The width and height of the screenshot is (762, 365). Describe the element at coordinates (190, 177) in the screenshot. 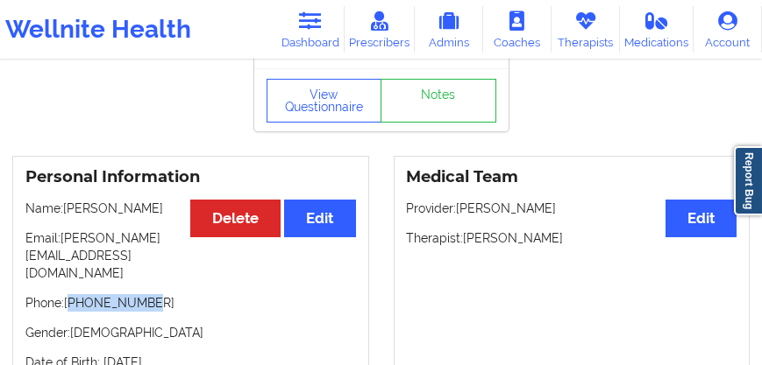

I see `h3: Personal Information` at that location.